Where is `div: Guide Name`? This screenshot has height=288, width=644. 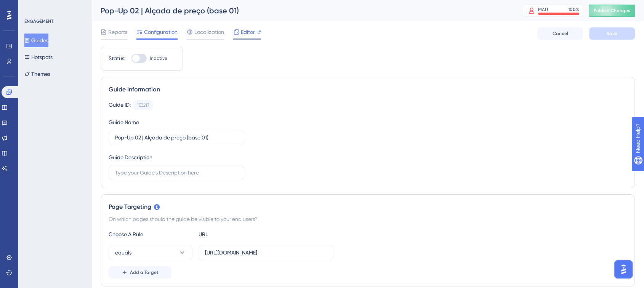 div: Guide Name is located at coordinates (124, 122).